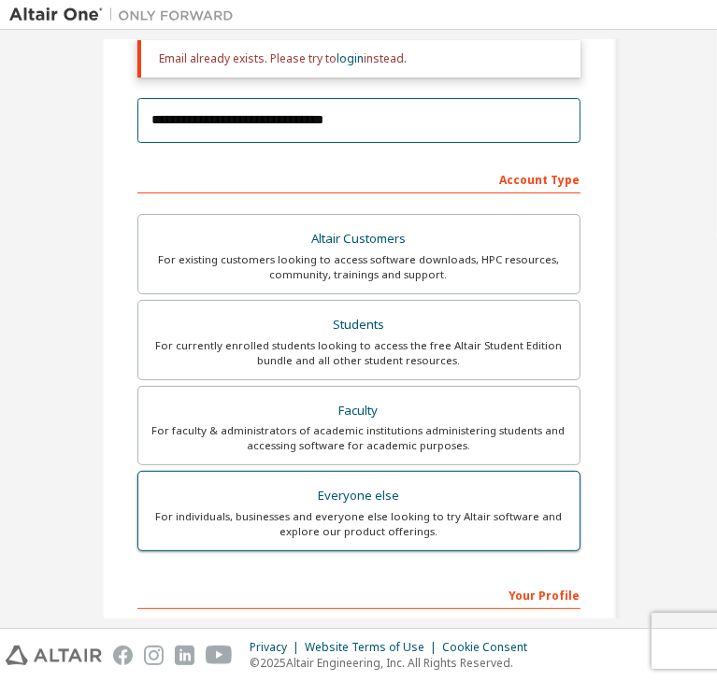 This screenshot has height=682, width=717. I want to click on div: Email already exists. Please try to instead., so click(362, 59).